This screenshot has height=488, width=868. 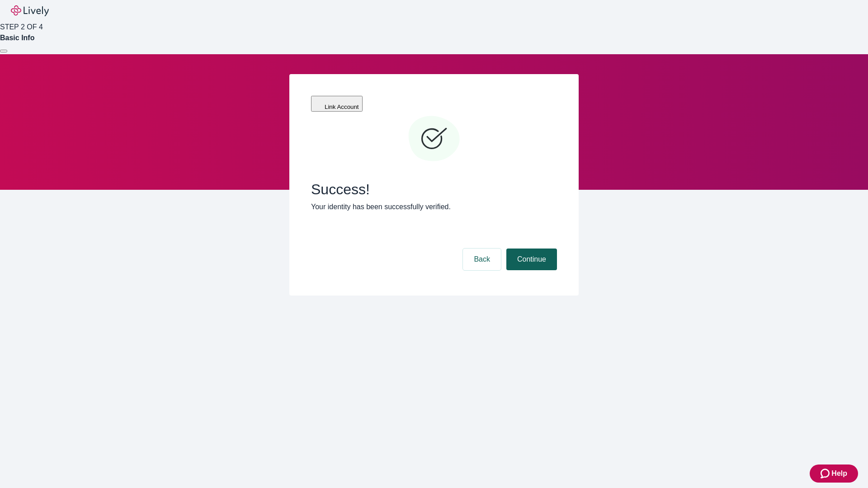 I want to click on button: Zendesk support iconHelp, so click(x=833, y=473).